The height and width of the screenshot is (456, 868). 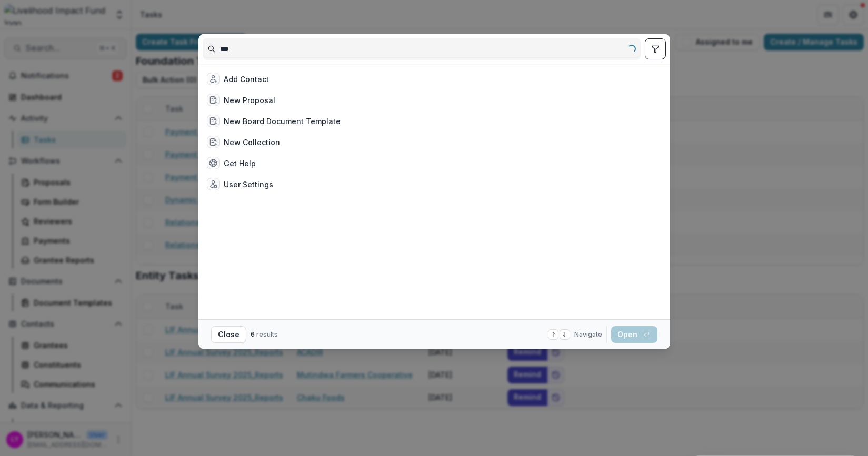 I want to click on button: Open, so click(x=635, y=335).